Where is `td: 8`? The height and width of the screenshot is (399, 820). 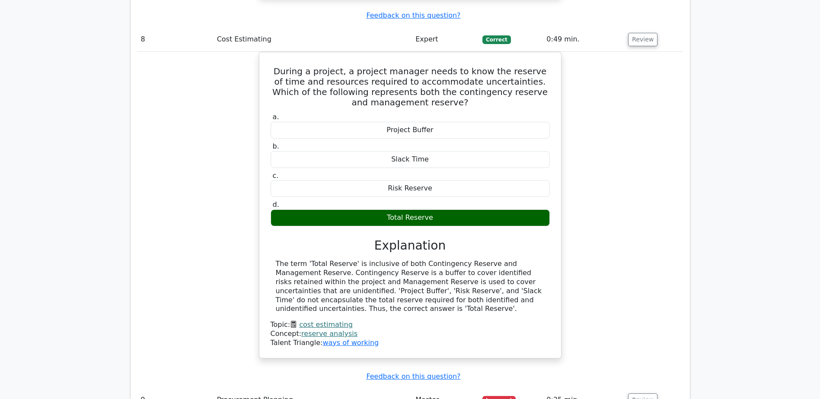
td: 8 is located at coordinates (175, 39).